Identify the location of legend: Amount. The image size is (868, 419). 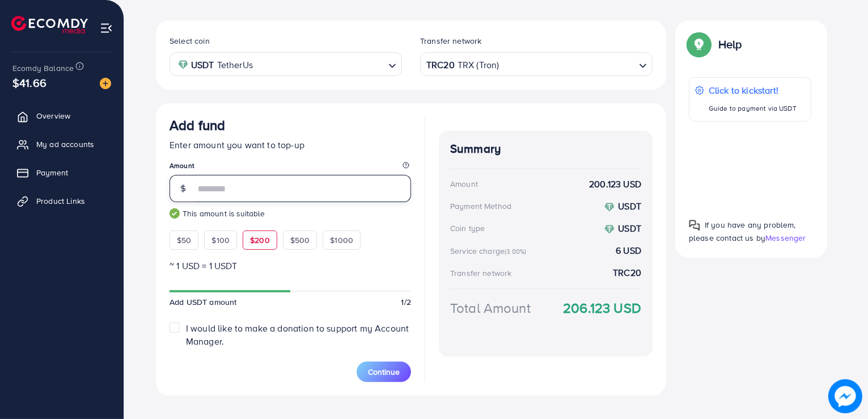
(290, 167).